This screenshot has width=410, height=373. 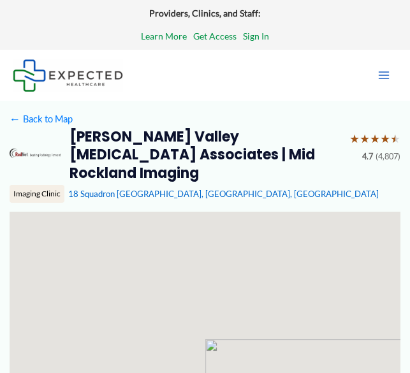 I want to click on button: Main menu toggle, so click(x=384, y=75).